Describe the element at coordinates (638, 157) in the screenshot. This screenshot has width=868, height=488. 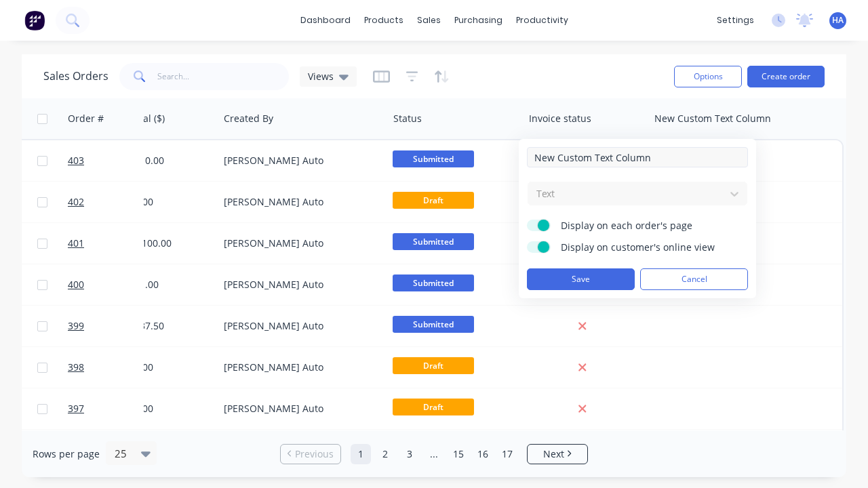
I see `input: Enter column name...` at that location.